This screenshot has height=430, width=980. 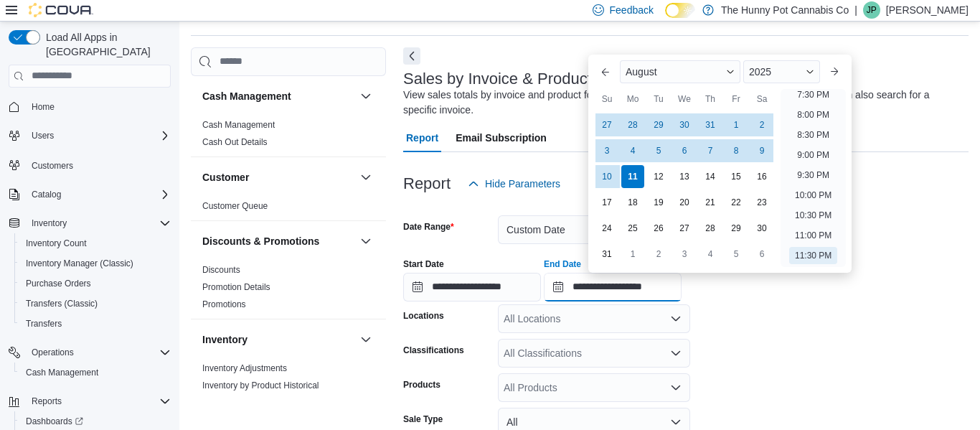 I want to click on button: Discounts & Promotions, so click(x=366, y=241).